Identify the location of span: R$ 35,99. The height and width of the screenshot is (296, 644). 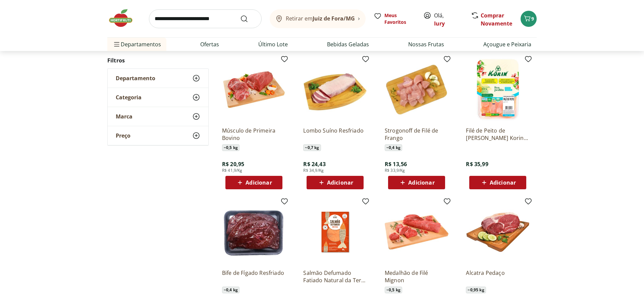
(477, 164).